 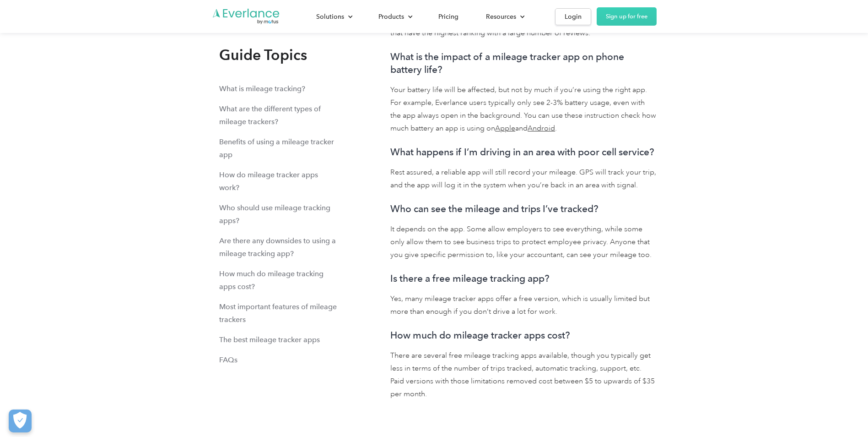 What do you see at coordinates (278, 148) in the screenshot?
I see `div: Benefits of using a mileage tracker app` at bounding box center [278, 148].